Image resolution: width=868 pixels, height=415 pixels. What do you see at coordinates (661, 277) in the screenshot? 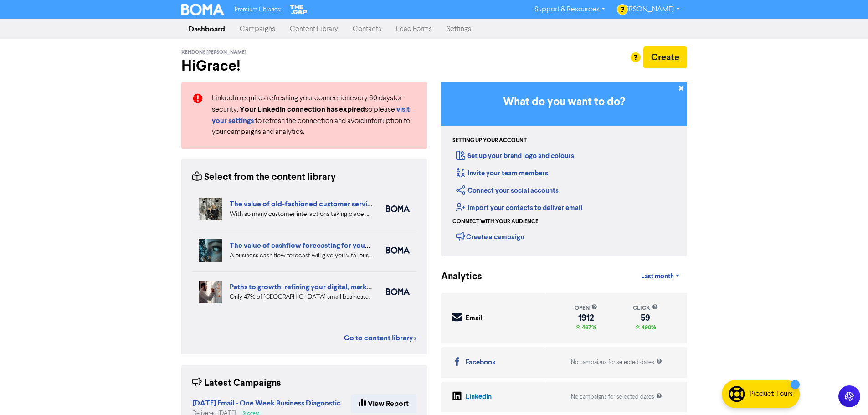
I see `a: Last month` at bounding box center [661, 277].